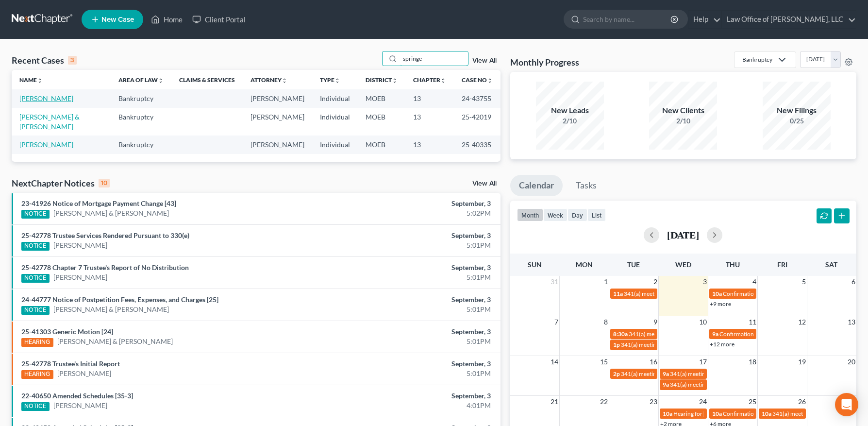  Describe the element at coordinates (831, 264) in the screenshot. I see `span: Sat` at that location.